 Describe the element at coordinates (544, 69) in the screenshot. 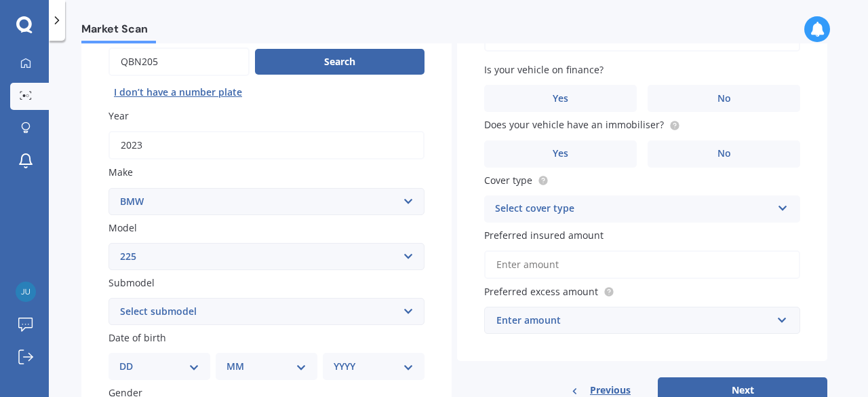

I see `span: Is your vehicle on finance?` at that location.